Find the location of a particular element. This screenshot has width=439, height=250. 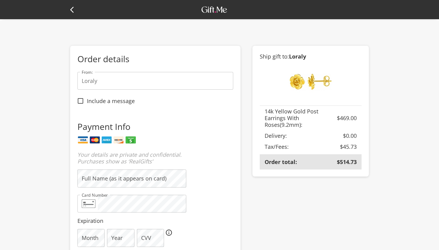

span: Delivery: is located at coordinates (276, 136).